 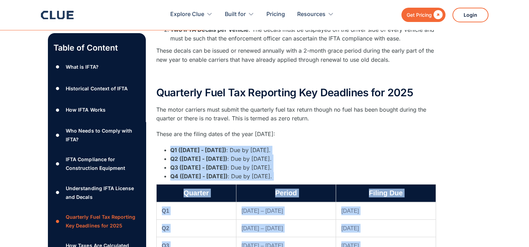 I want to click on th: Filing Due, so click(x=385, y=194).